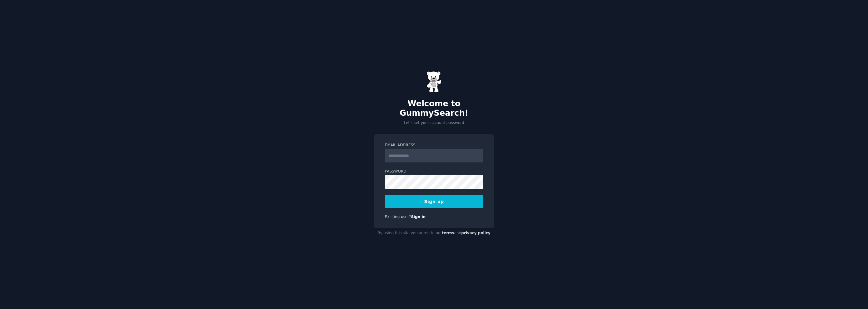 Image resolution: width=868 pixels, height=309 pixels. What do you see at coordinates (434, 82) in the screenshot?
I see `img: Gummy Bear` at bounding box center [434, 82].